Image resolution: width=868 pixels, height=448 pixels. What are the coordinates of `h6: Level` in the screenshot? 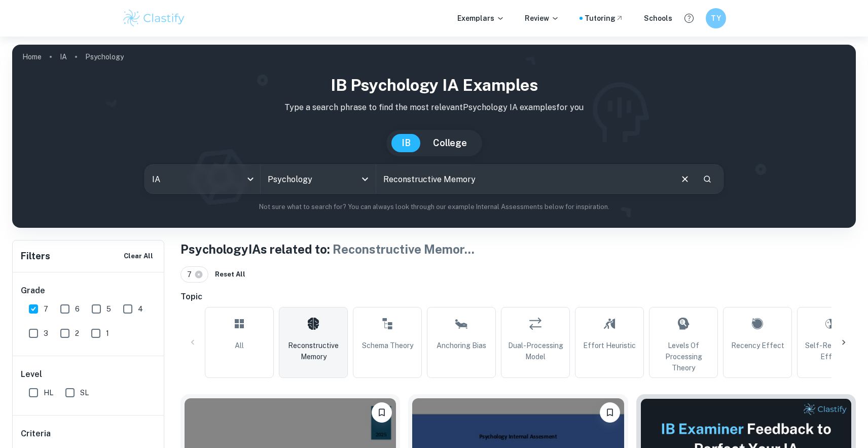 It's located at (88, 374).